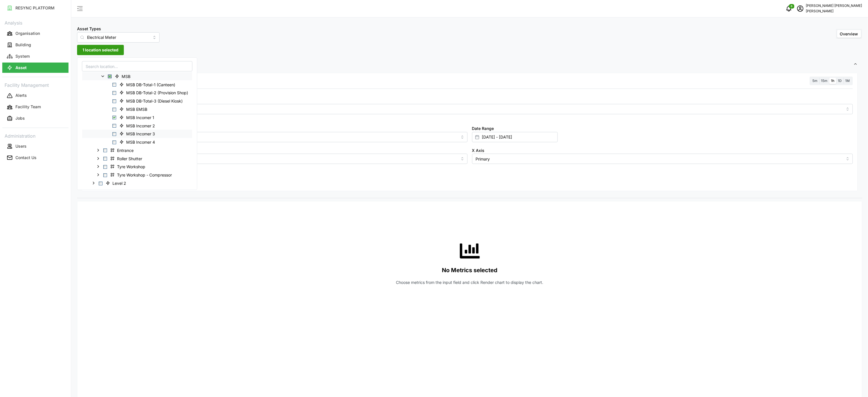 The height and width of the screenshot is (397, 868). Describe the element at coordinates (35, 96) in the screenshot. I see `button: Alerts` at that location.